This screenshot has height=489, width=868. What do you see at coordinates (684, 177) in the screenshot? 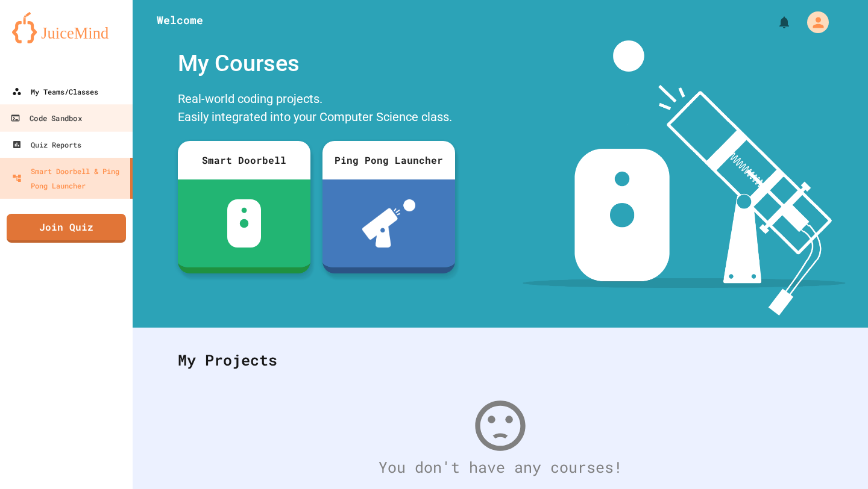
I see `img: banner-image-my-projects.png` at bounding box center [684, 177].